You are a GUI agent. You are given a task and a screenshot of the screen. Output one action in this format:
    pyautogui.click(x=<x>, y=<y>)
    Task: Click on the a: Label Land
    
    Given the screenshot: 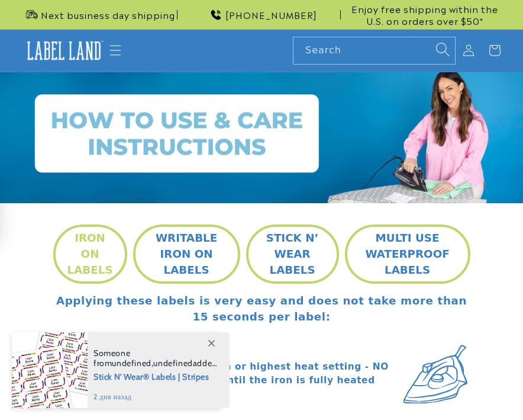 What is the action you would take?
    pyautogui.click(x=63, y=50)
    